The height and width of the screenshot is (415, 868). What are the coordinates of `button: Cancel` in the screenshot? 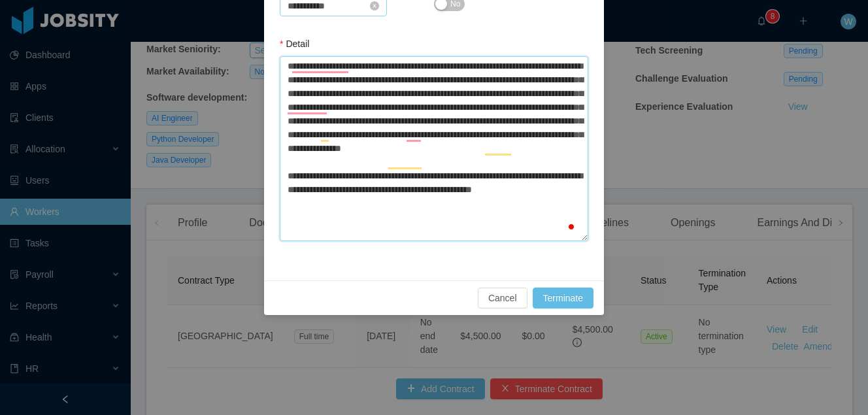 It's located at (503, 298).